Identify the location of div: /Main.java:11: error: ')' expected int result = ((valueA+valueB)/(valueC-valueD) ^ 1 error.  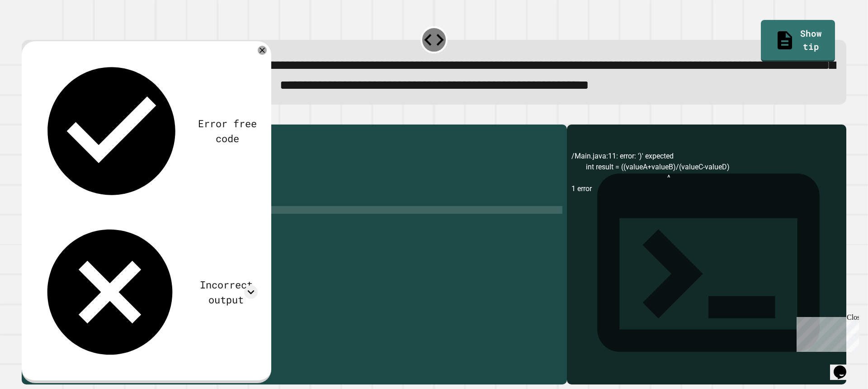
(707, 267).